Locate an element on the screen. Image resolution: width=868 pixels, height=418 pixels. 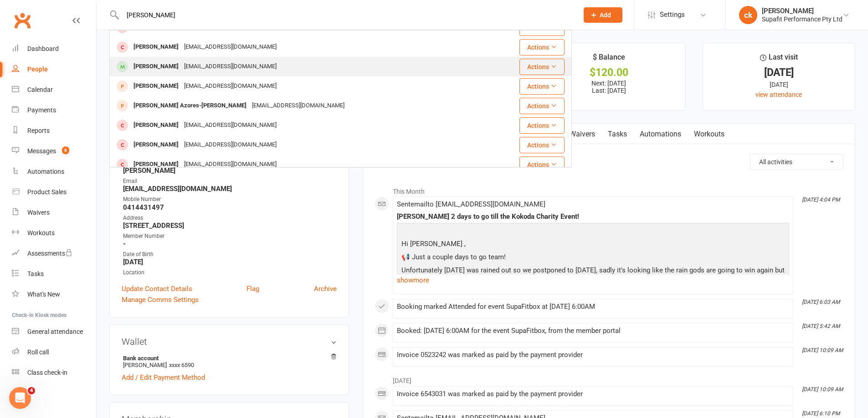
a: show more is located at coordinates (593, 280).